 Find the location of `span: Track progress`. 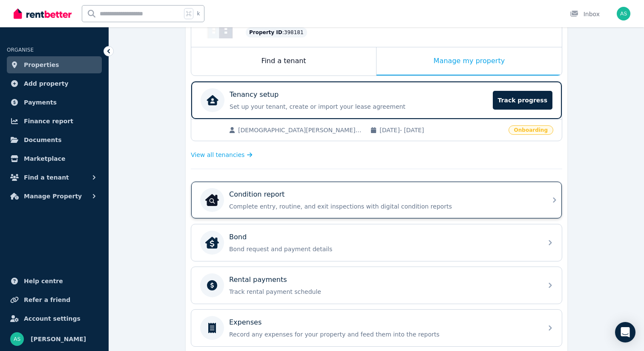

span: Track progress is located at coordinates (523, 101).